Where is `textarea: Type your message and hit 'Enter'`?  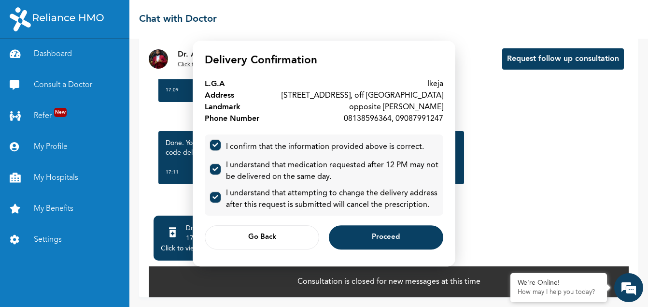 textarea: Type your message and hit 'Enter' is located at coordinates (94, 240).